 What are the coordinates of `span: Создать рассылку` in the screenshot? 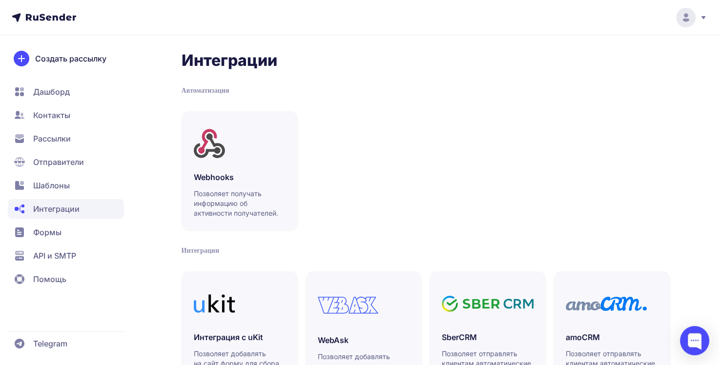 It's located at (71, 59).